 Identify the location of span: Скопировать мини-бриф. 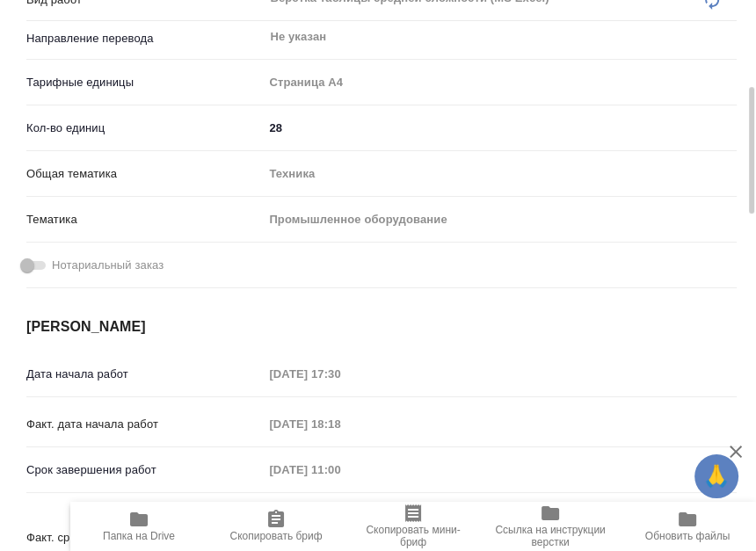
(413, 537).